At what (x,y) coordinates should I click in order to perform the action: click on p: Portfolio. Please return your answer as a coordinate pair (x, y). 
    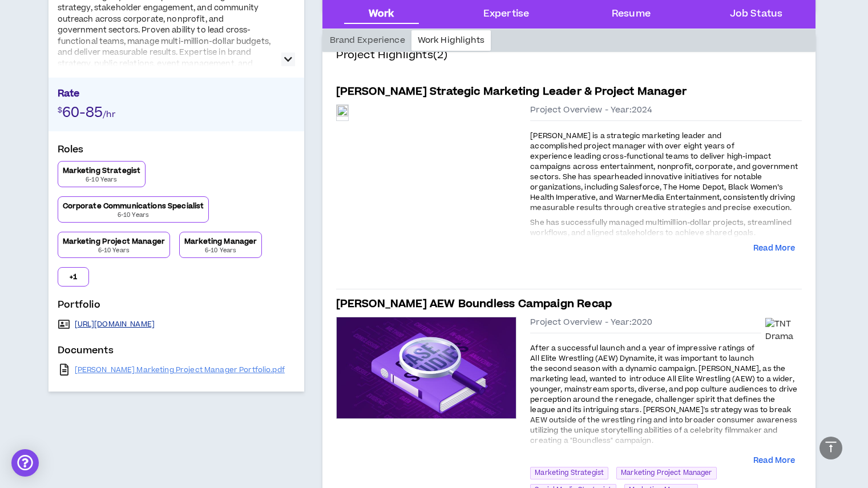
    Looking at the image, I should click on (177, 307).